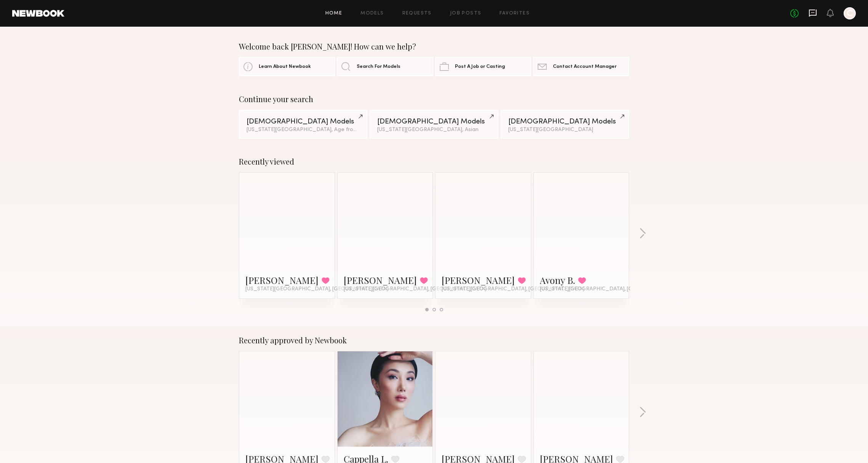  What do you see at coordinates (584, 66) in the screenshot?
I see `span: Contact Account Manager` at bounding box center [584, 66].